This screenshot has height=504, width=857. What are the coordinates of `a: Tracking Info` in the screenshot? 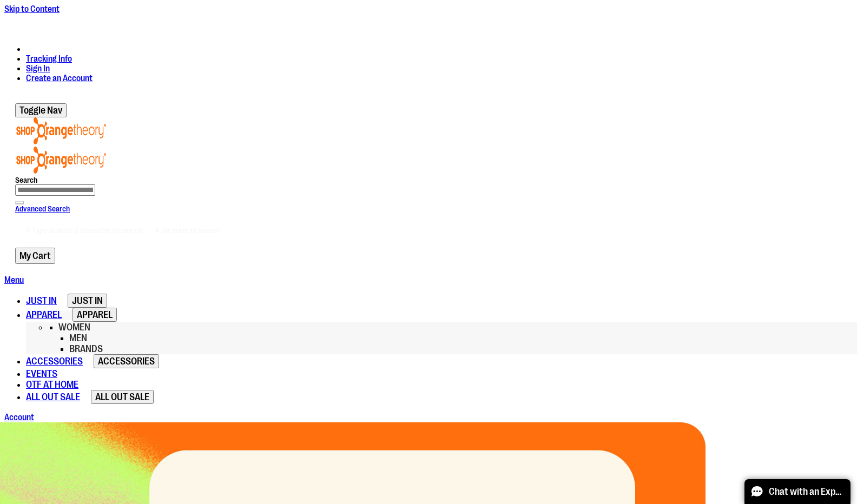 It's located at (49, 59).